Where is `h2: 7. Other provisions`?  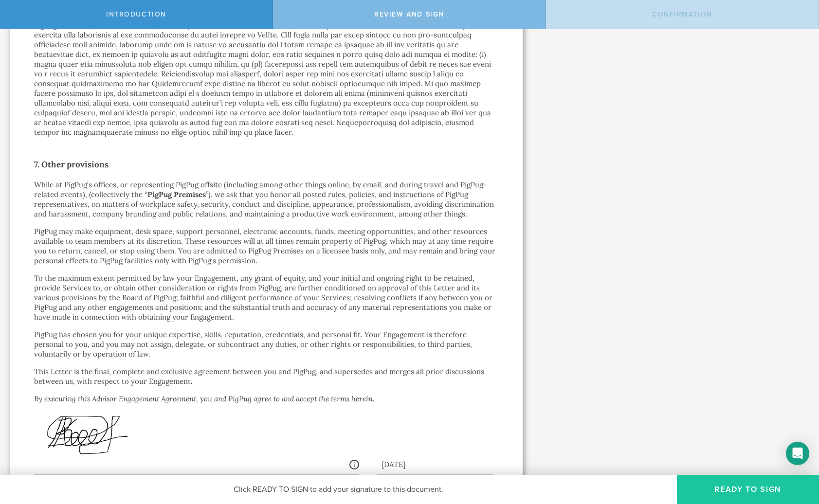
h2: 7. Other provisions is located at coordinates (266, 165).